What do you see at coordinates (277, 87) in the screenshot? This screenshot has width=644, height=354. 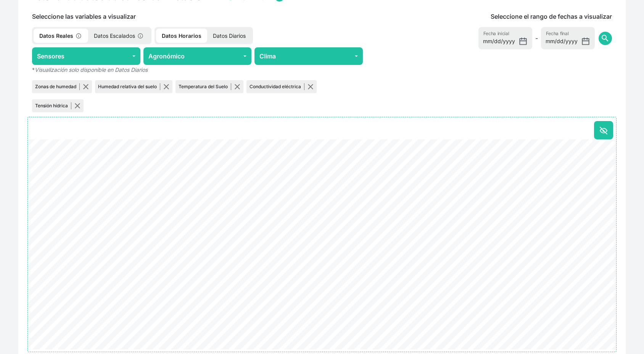 I see `p: Conductividad eléctrica` at bounding box center [277, 87].